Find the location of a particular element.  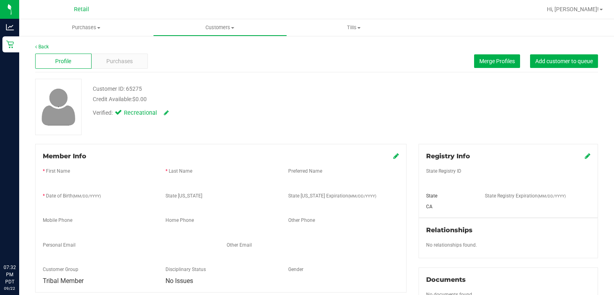

label: Date of Birth is located at coordinates (73, 196).